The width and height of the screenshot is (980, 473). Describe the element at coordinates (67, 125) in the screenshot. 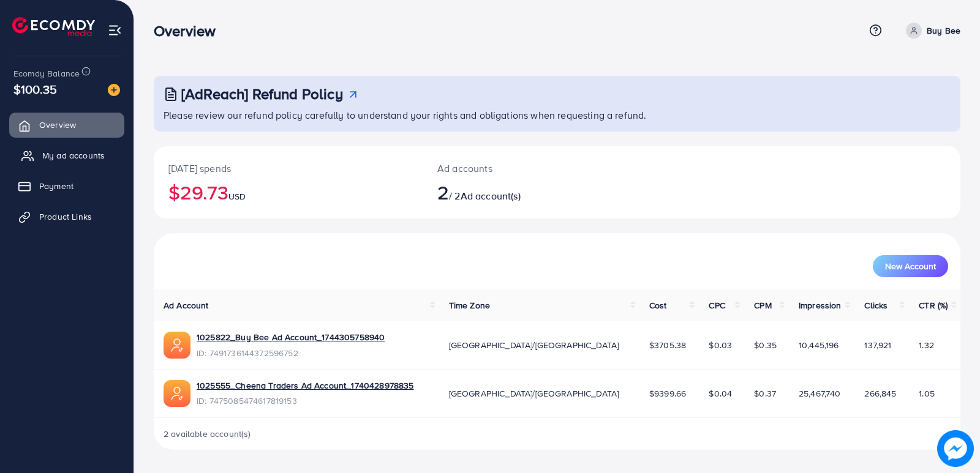

I see `a: Overview` at that location.